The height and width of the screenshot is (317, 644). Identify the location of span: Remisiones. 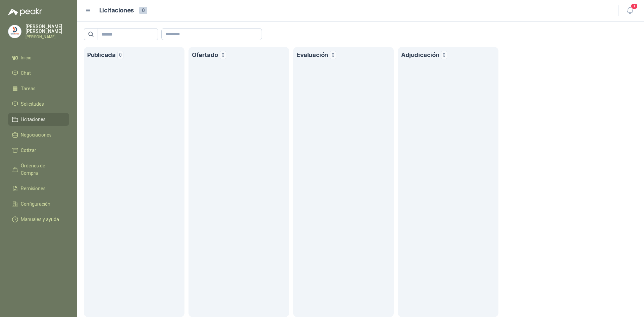
(33, 189).